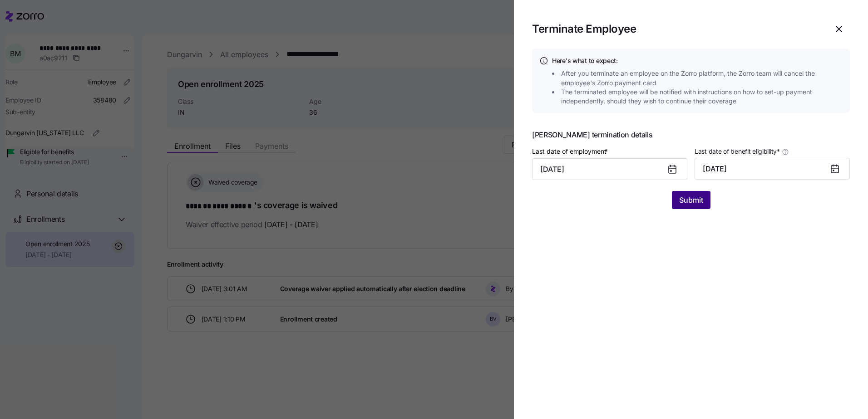 This screenshot has width=868, height=419. What do you see at coordinates (697, 61) in the screenshot?
I see `h4: Here's what to expect:` at bounding box center [697, 61].